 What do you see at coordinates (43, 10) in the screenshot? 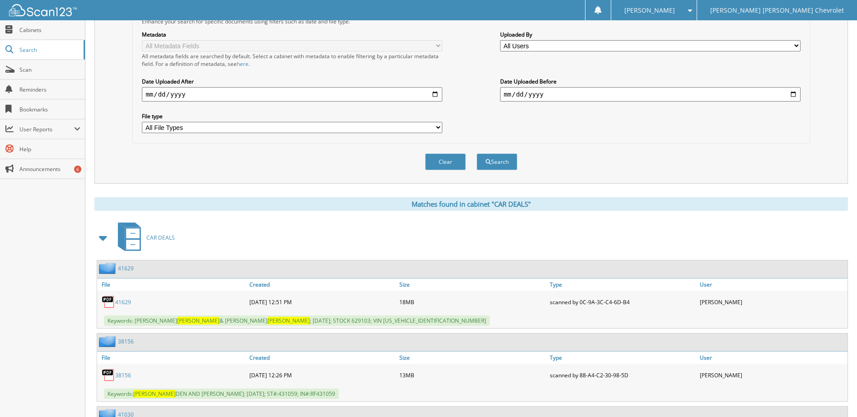
I see `img: scan123-logo-white.svg` at bounding box center [43, 10].